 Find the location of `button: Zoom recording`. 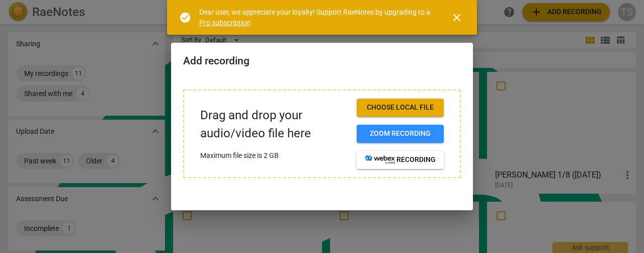

button: Zoom recording is located at coordinates (400, 134).